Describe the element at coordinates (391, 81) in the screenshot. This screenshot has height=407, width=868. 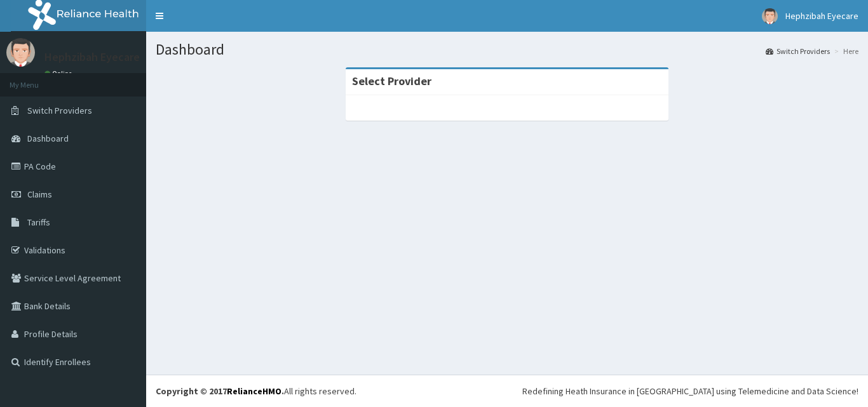
I see `strong: Select Provider` at that location.